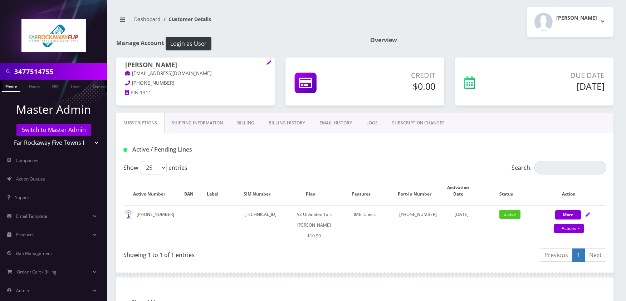  Describe the element at coordinates (147, 19) in the screenshot. I see `a: Dashboard` at that location.